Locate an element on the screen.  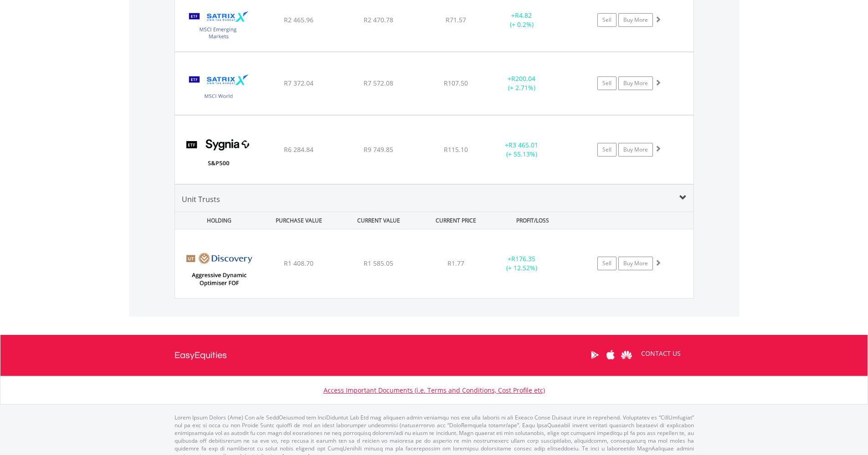
span: R115.10 is located at coordinates (455, 149).